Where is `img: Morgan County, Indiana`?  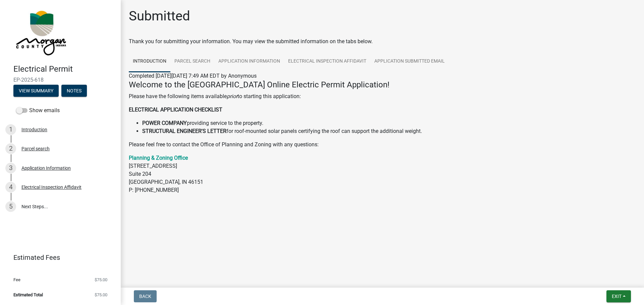
img: Morgan County, Indiana is located at coordinates (40, 32).